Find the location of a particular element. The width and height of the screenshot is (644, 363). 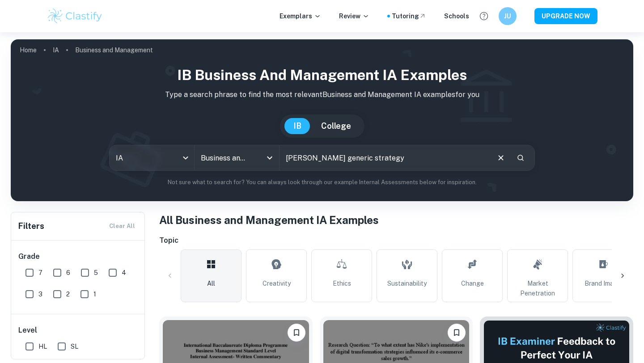

span: SL is located at coordinates (74, 347).